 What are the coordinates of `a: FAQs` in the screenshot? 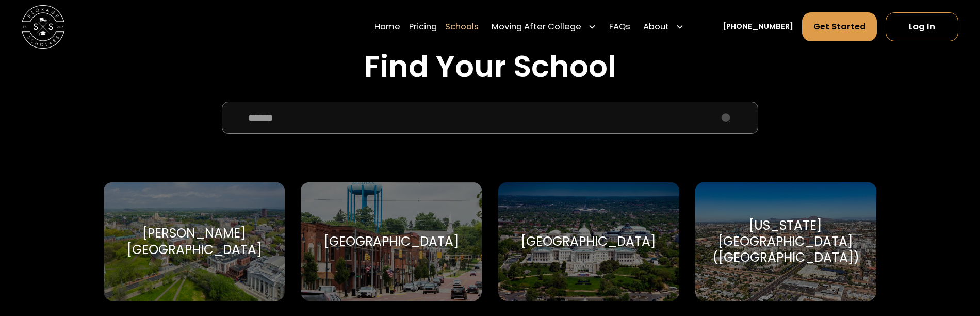 It's located at (620, 27).